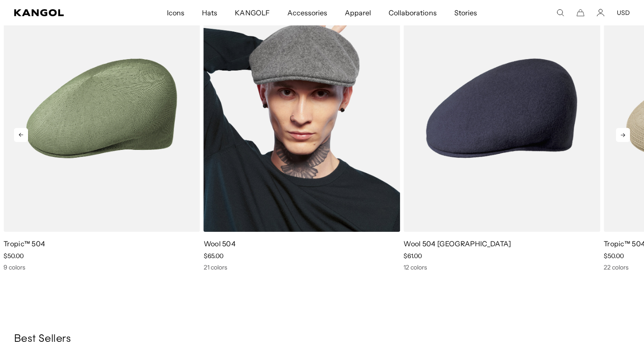  I want to click on div: 9 colors, so click(102, 268).